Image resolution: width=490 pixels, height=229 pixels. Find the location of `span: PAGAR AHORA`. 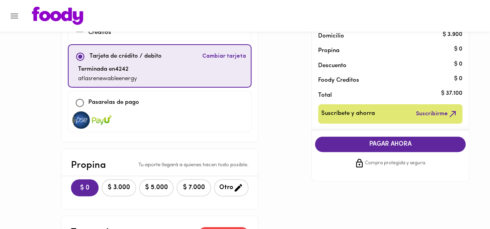

span: PAGAR AHORA is located at coordinates (390, 144).